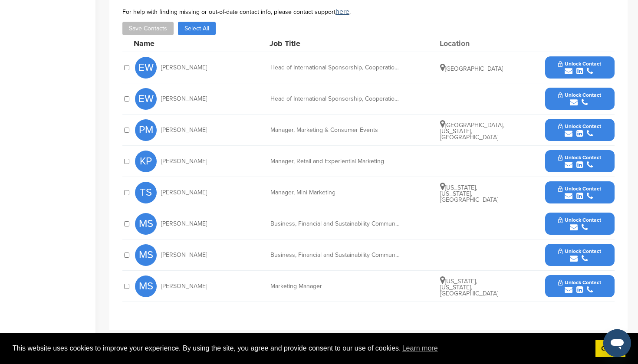 The image size is (638, 364). Describe the element at coordinates (610, 349) in the screenshot. I see `a: dismiss cookie message` at that location.